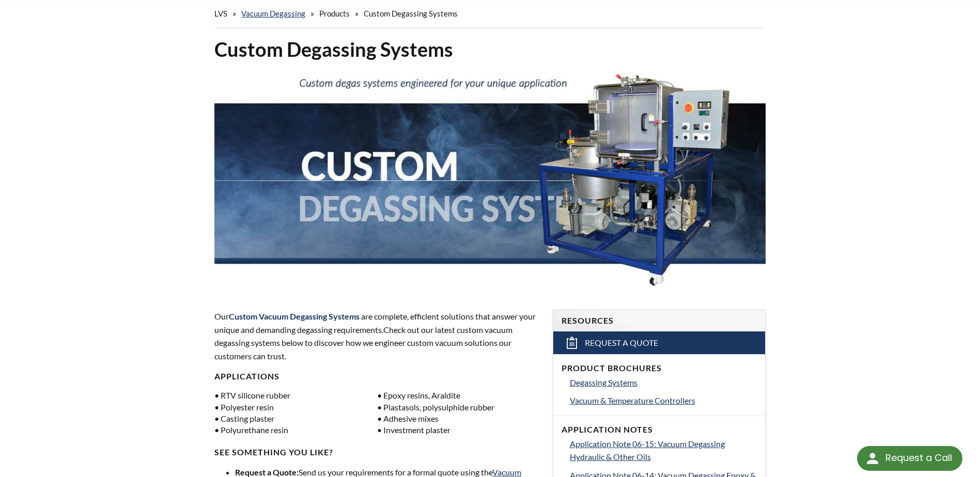 This screenshot has height=477, width=980. I want to click on img: round button, so click(872, 459).